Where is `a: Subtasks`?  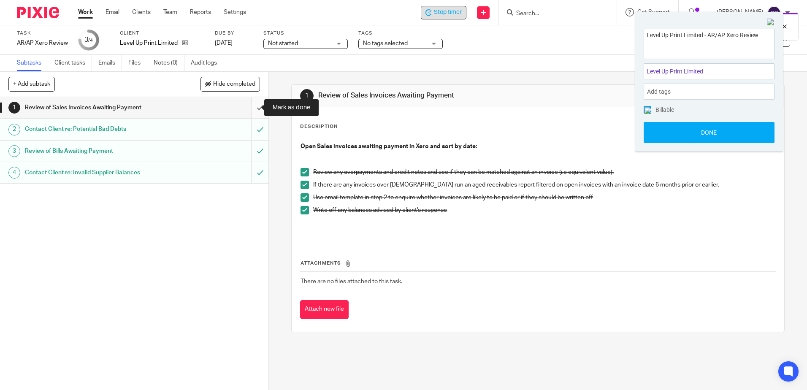 a: Subtasks is located at coordinates (33, 63).